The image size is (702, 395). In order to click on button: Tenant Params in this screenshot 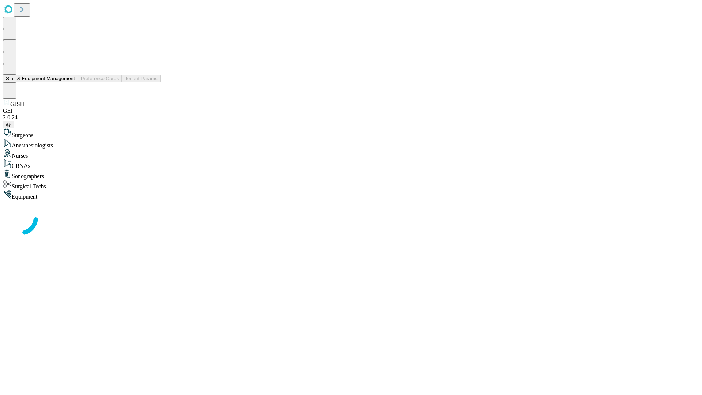, I will do `click(141, 78)`.